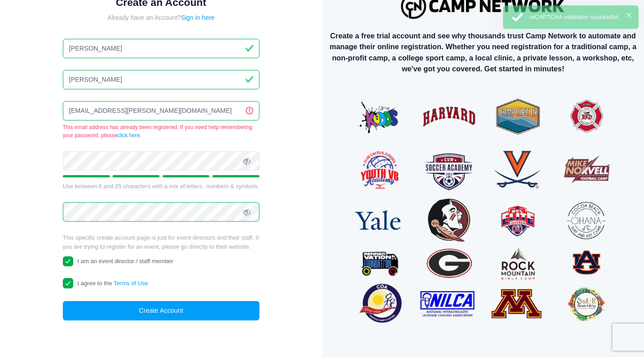 This screenshot has width=644, height=357. What do you see at coordinates (113, 283) in the screenshot?
I see `span: I agree to the` at bounding box center [113, 283].